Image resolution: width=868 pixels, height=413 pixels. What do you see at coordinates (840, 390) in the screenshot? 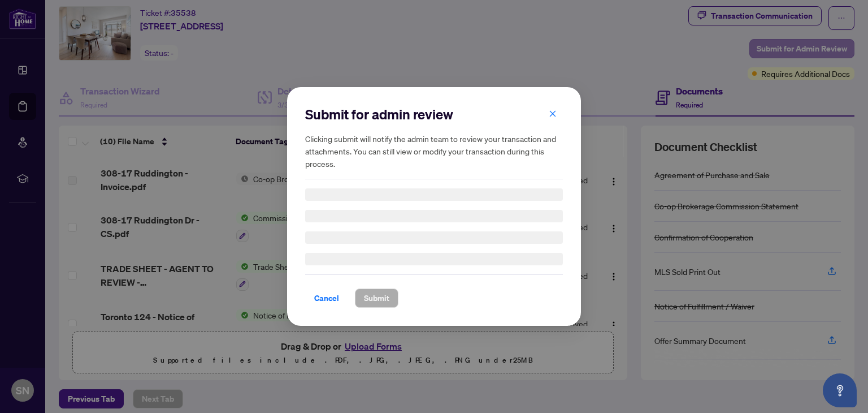
I see `button: Open asap` at bounding box center [840, 390].